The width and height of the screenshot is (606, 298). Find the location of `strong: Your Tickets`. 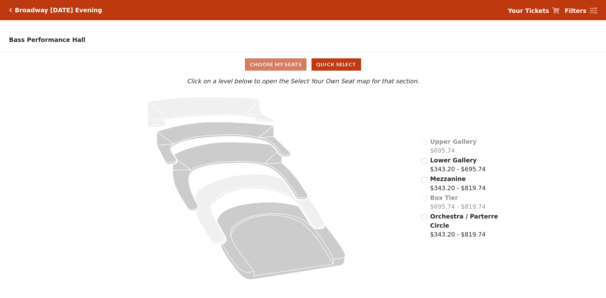

strong: Your Tickets is located at coordinates (528, 11).